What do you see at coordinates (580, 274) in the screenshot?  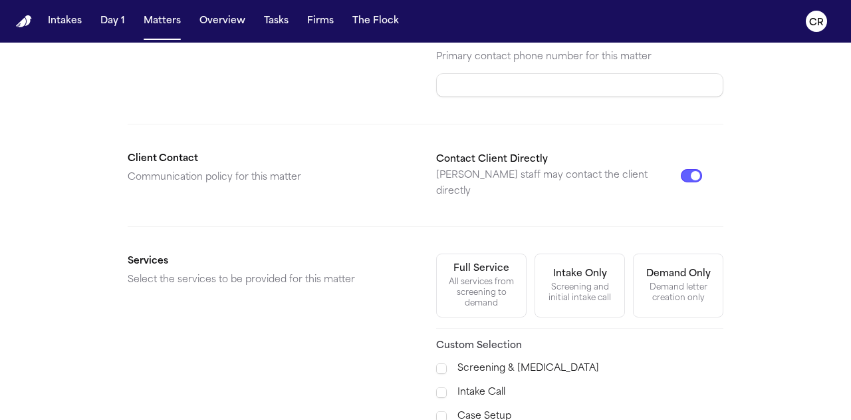 I see `div: Intake Only` at bounding box center [580, 274].